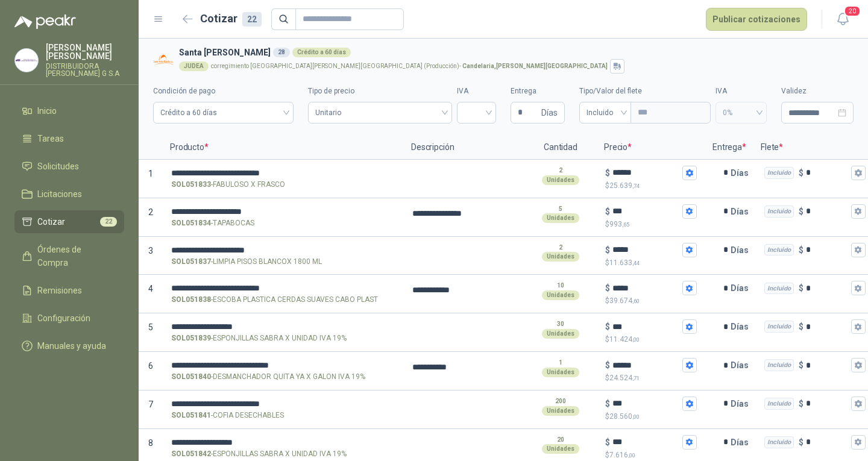 Image resolution: width=868 pixels, height=461 pixels. I want to click on span: 22, so click(109, 222).